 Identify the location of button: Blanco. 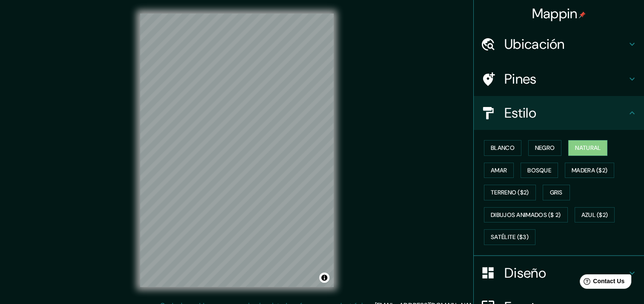
(502, 148).